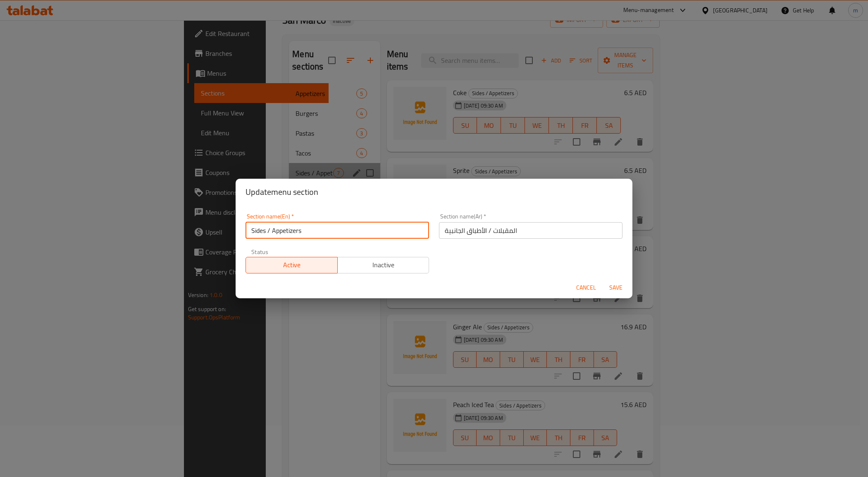 The width and height of the screenshot is (868, 477). I want to click on button: Save, so click(616, 287).